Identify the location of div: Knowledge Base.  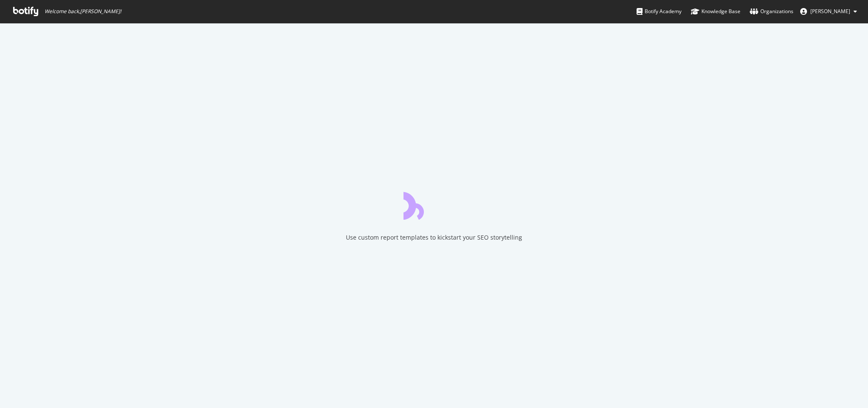
(716, 12).